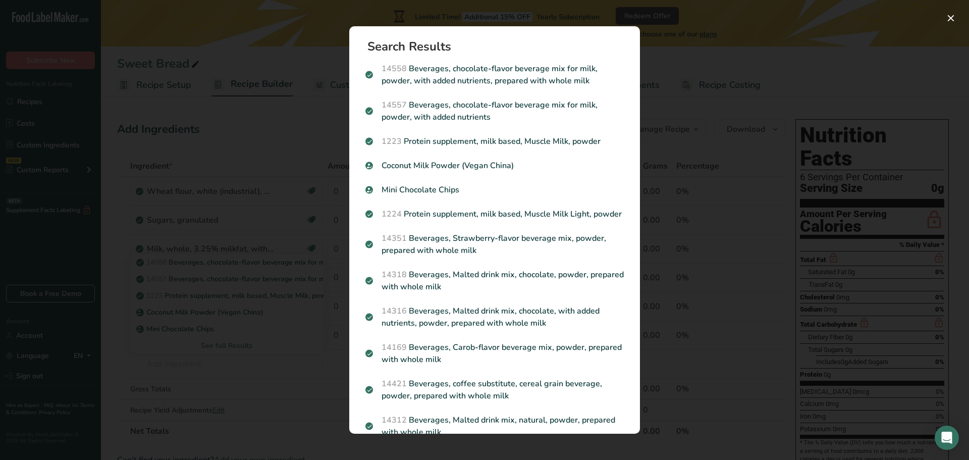  What do you see at coordinates (394, 69) in the screenshot?
I see `span: 14558` at bounding box center [394, 69].